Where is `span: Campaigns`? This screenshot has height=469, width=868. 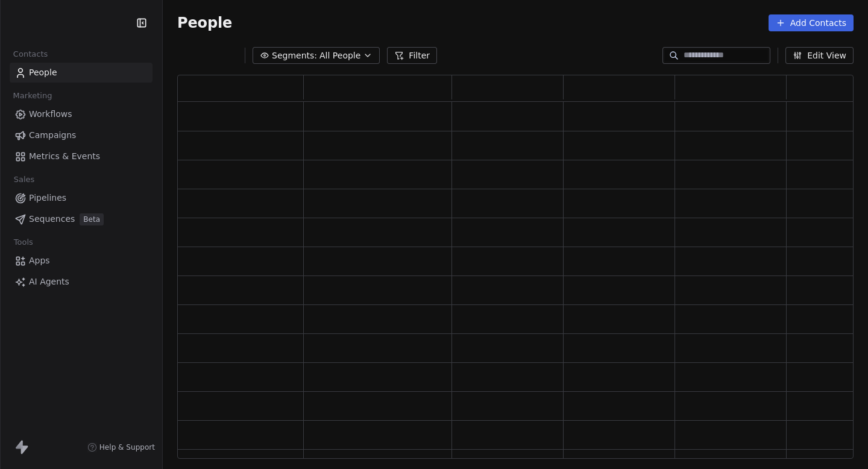
span: Campaigns is located at coordinates (52, 135).